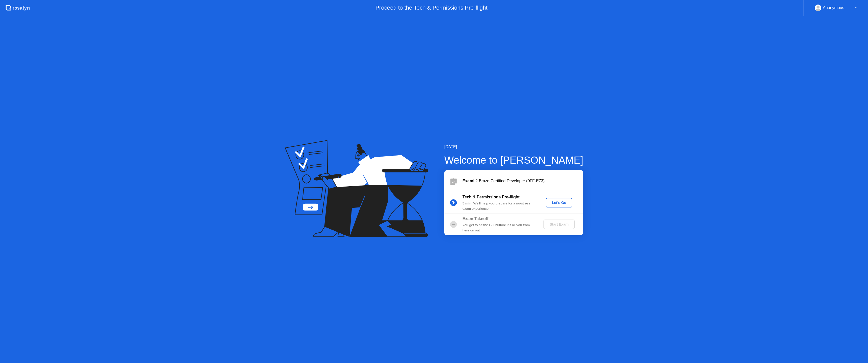 The width and height of the screenshot is (868, 363). I want to click on button: Start Exam, so click(559, 225).